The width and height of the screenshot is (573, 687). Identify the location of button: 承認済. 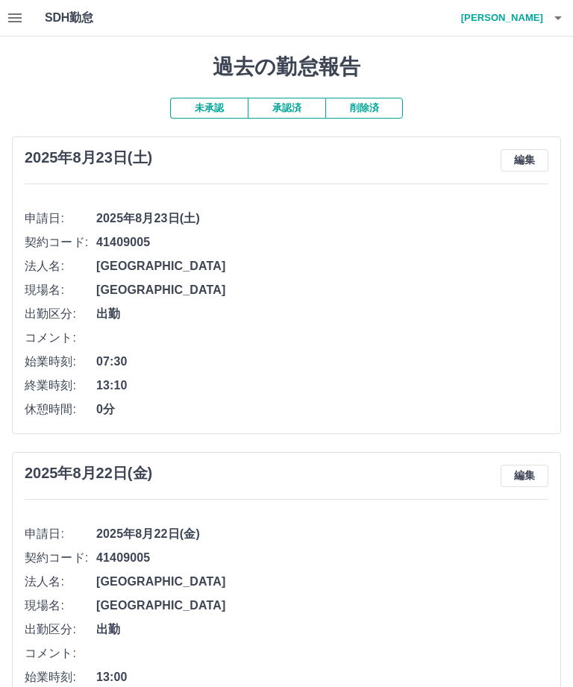
(287, 108).